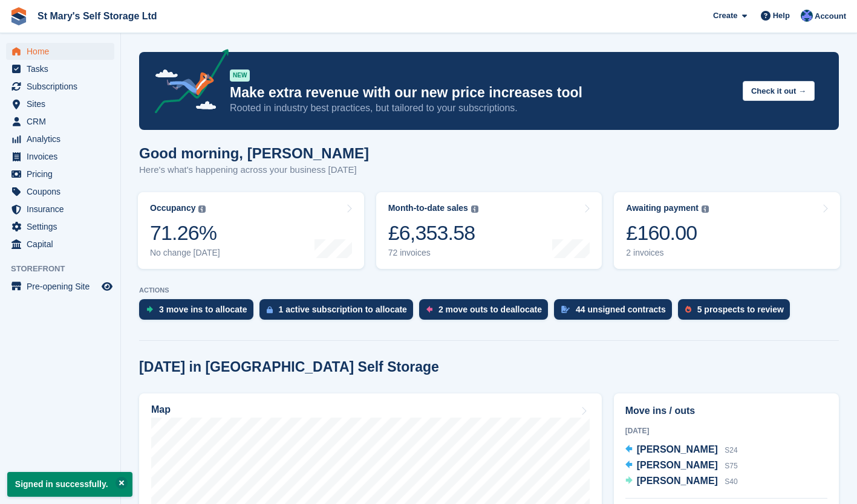  I want to click on span: Invoices, so click(63, 157).